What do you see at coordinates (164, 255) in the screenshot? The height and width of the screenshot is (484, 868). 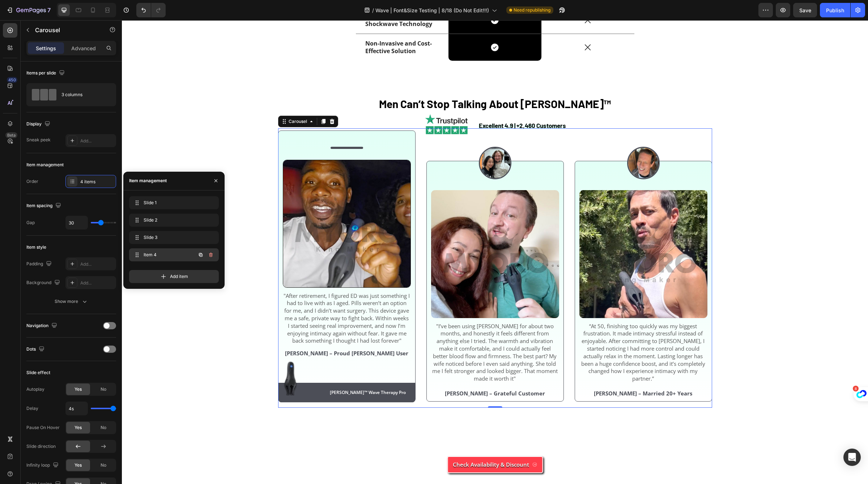 I see `span: Item 4` at bounding box center [164, 255].